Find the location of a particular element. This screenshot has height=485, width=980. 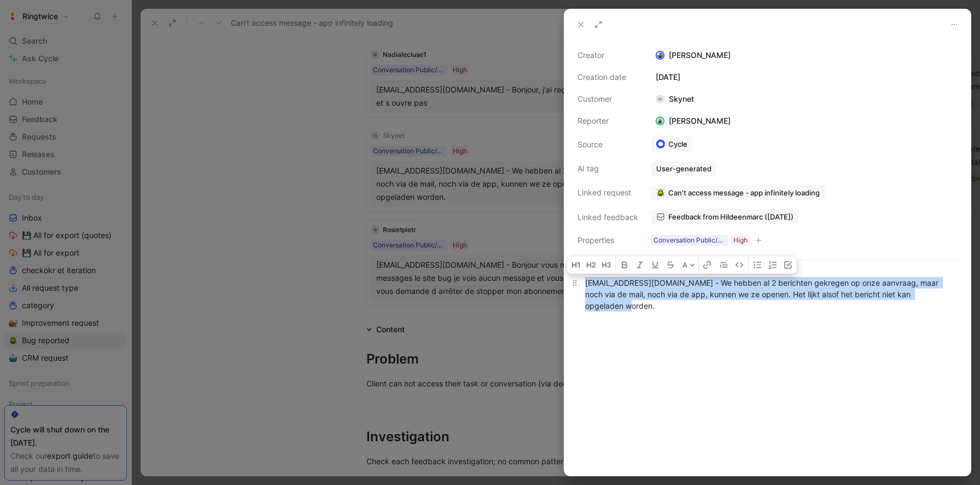

div: High is located at coordinates (741, 240).